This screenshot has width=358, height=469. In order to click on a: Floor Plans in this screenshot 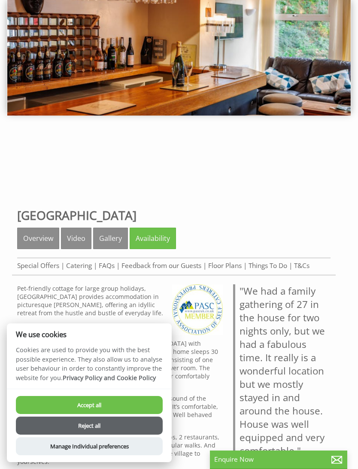, I will do `click(225, 265)`.